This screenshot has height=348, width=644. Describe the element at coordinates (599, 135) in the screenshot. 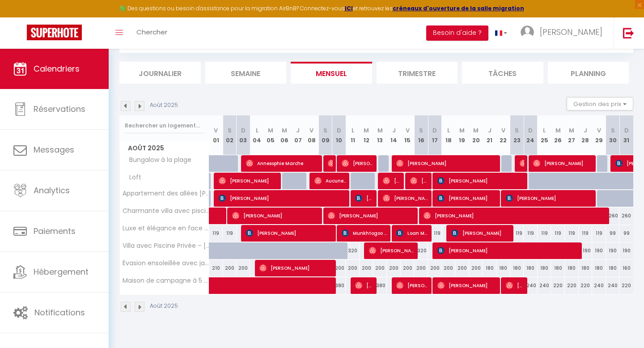

I see `th: 29` at that location.